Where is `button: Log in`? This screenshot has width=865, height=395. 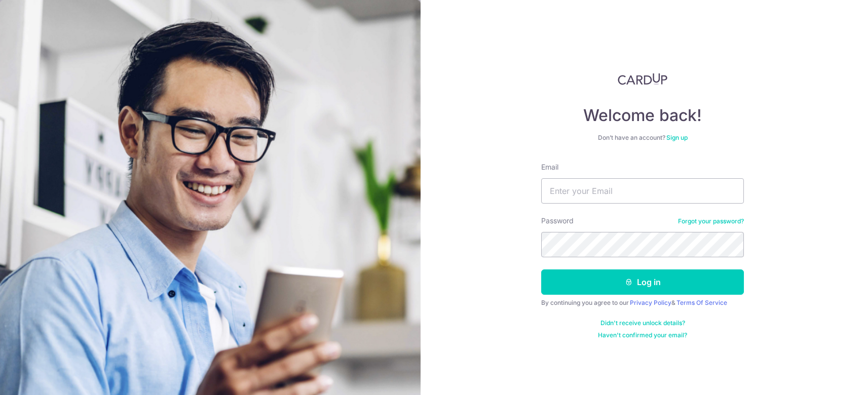 button: Log in is located at coordinates (643, 282).